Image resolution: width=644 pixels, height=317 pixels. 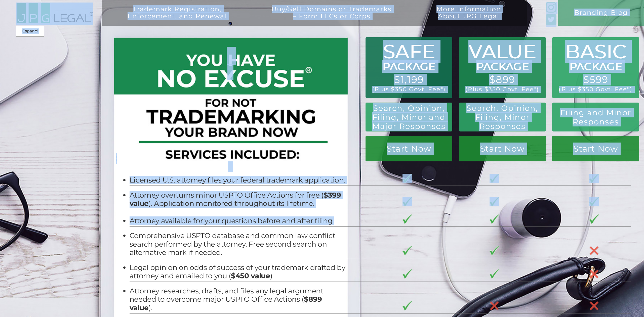 I want to click on img: 2016-logo-black-letters-3-r.png, so click(x=55, y=13).